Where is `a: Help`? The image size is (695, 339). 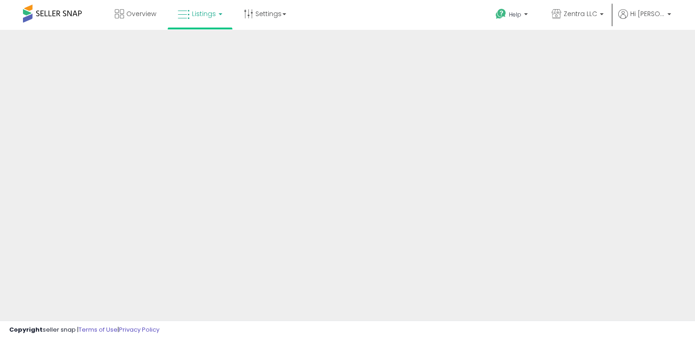
a: Help is located at coordinates (513, 16).